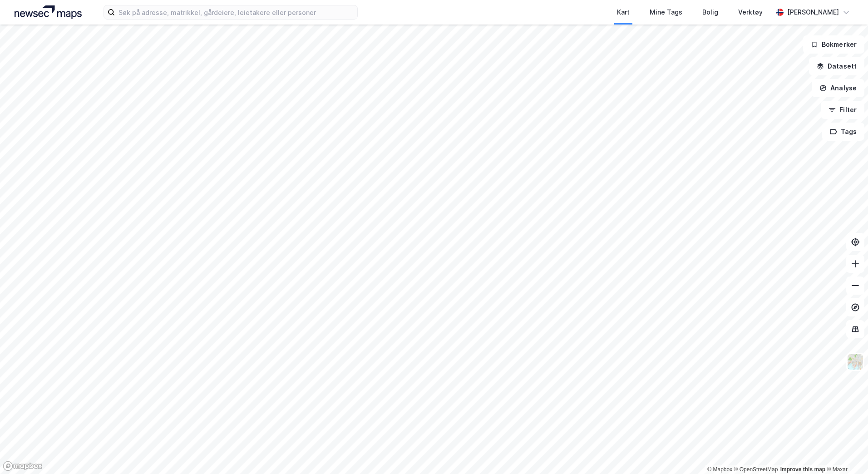 This screenshot has width=868, height=474. Describe the element at coordinates (750, 12) in the screenshot. I see `div: Verktøy` at that location.